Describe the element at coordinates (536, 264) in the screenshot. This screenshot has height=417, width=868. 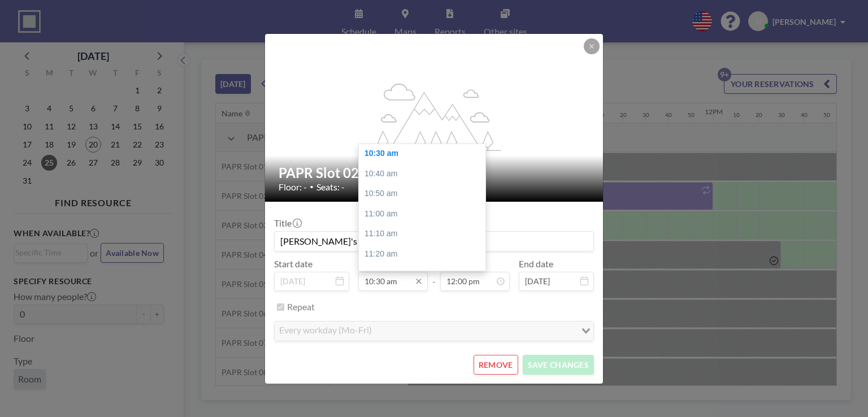
I see `label: End date` at that location.